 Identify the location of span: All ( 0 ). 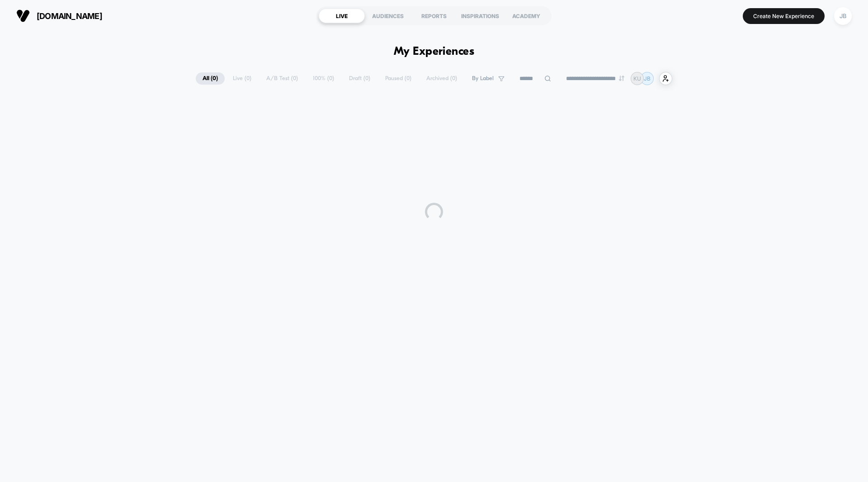
(210, 78).